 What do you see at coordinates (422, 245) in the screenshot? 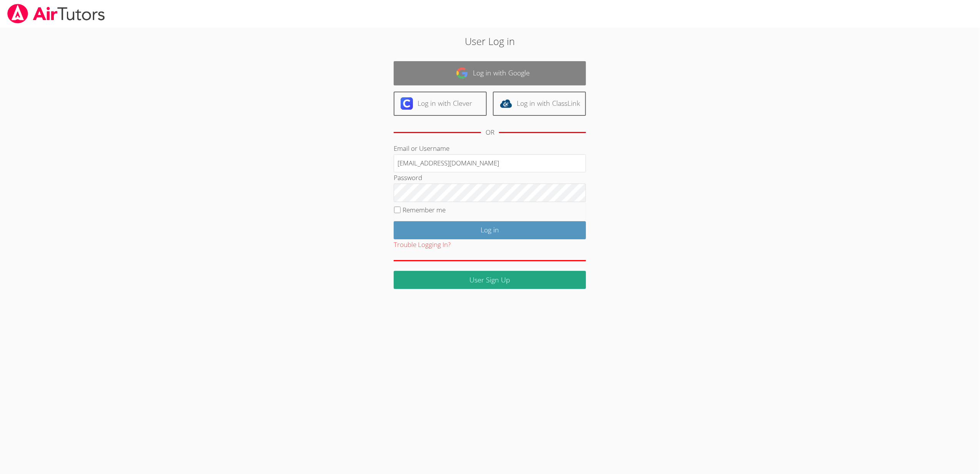
I see `button: Trouble Logging In?` at bounding box center [422, 245].